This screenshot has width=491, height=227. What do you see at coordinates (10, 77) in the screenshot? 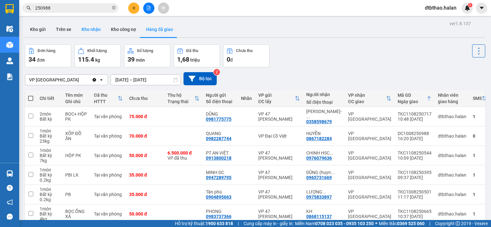
I see `img: solution-icon` at bounding box center [10, 77].